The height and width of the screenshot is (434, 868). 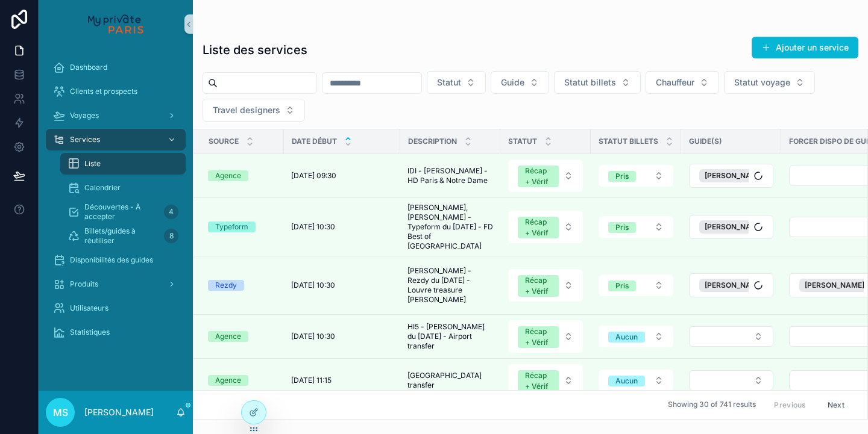 I want to click on a: Clients et prospects, so click(x=116, y=91).